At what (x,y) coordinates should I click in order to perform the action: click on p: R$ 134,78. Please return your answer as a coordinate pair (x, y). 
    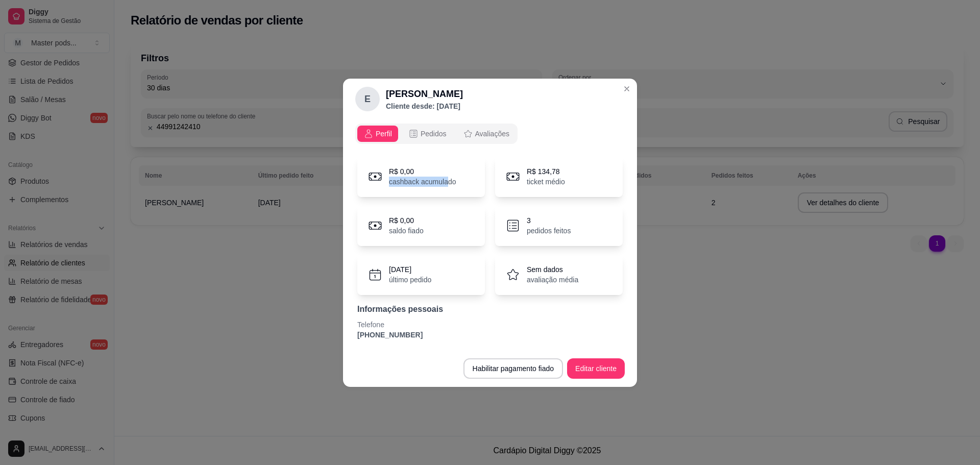
    Looking at the image, I should click on (546, 171).